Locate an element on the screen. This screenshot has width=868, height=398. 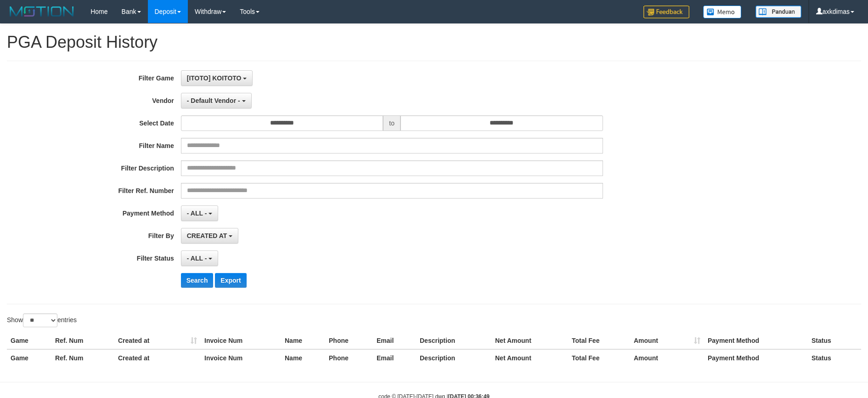
img: Button%20Memo.svg is located at coordinates (722, 12).